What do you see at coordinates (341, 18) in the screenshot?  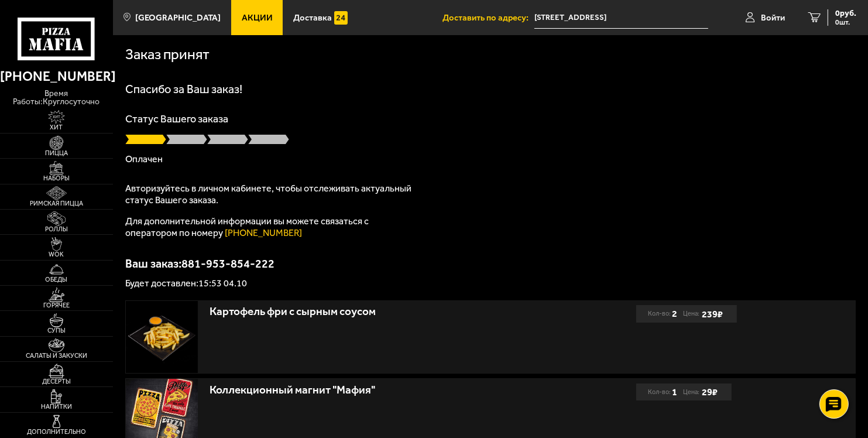 I see `img: 15daf4d41897b9f0e9f617042186c801.svg` at bounding box center [341, 18].